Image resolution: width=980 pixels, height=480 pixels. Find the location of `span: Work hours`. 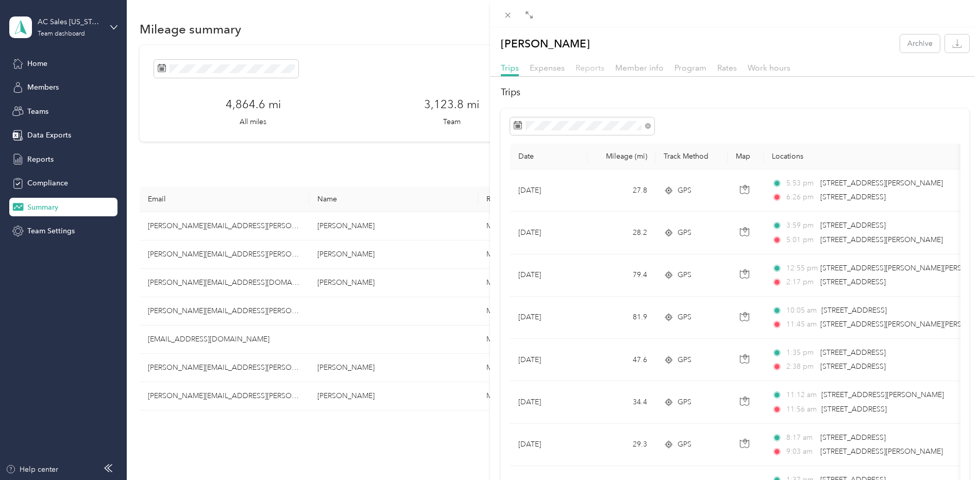

span: Work hours is located at coordinates (769, 68).